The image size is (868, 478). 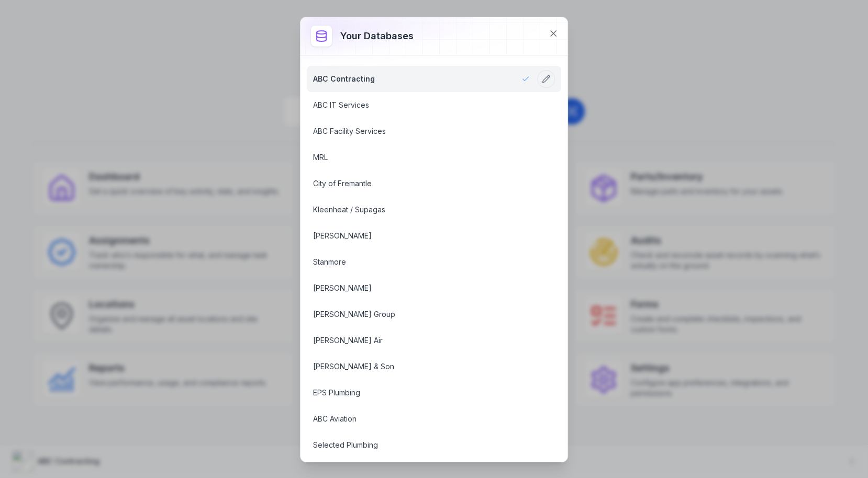 What do you see at coordinates (421, 183) in the screenshot?
I see `a: City of Fremantle` at bounding box center [421, 183].